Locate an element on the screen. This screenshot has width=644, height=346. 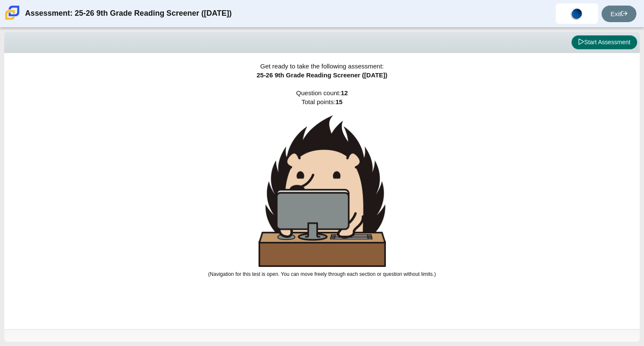
small: (Navigation for this test is open. You can move freely through each section or question without l... is located at coordinates (322, 274).